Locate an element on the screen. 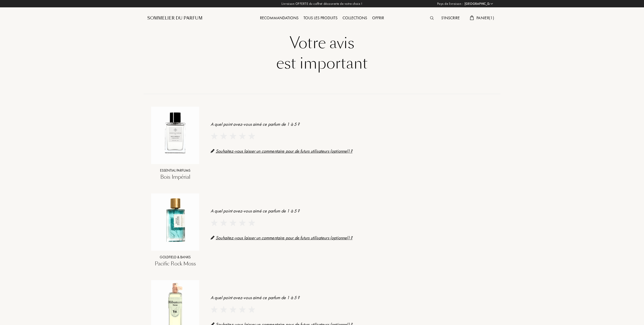  img: cart.svg is located at coordinates (472, 18).